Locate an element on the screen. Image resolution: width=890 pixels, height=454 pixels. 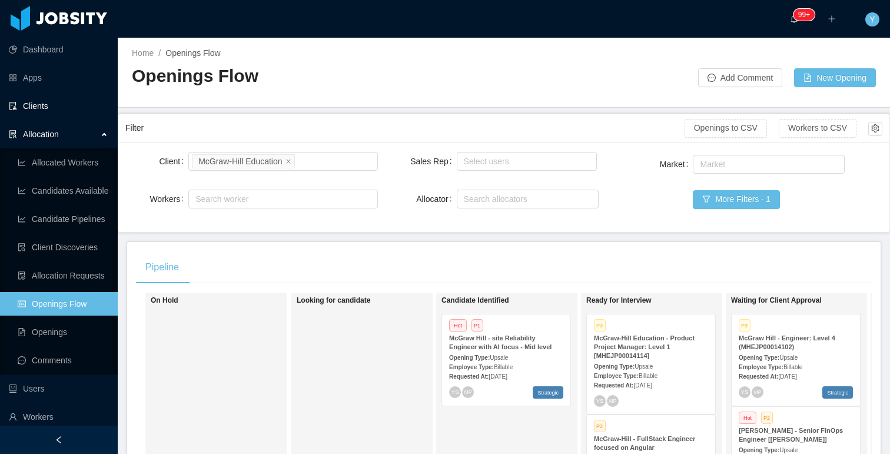
div: Pipeline is located at coordinates (162, 267).